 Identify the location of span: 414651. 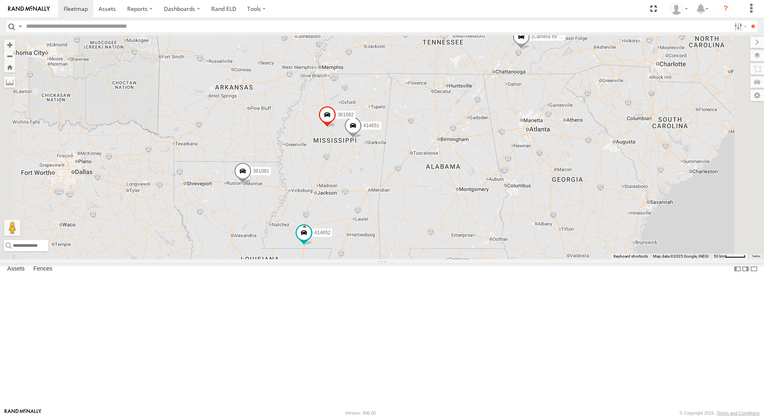
(371, 126).